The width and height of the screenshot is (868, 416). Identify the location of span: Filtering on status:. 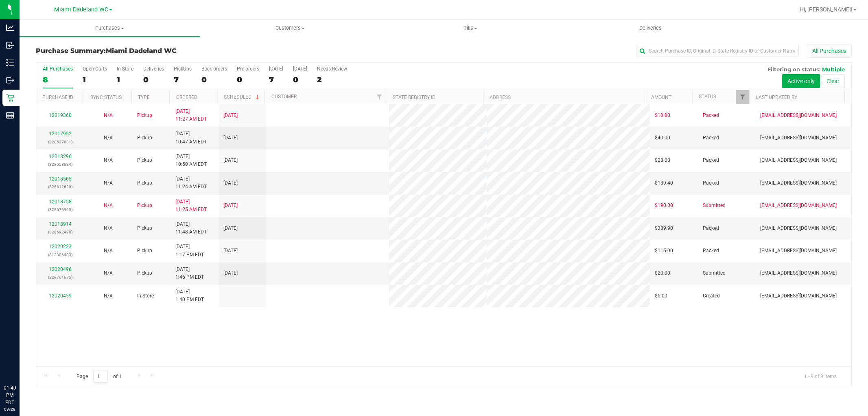
(794, 70).